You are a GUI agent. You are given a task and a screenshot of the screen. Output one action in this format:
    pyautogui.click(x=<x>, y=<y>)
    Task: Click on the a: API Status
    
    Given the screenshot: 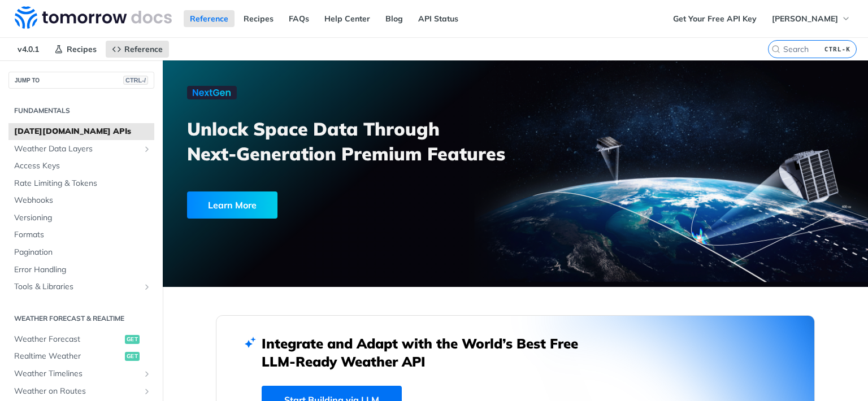 What is the action you would take?
    pyautogui.click(x=438, y=19)
    